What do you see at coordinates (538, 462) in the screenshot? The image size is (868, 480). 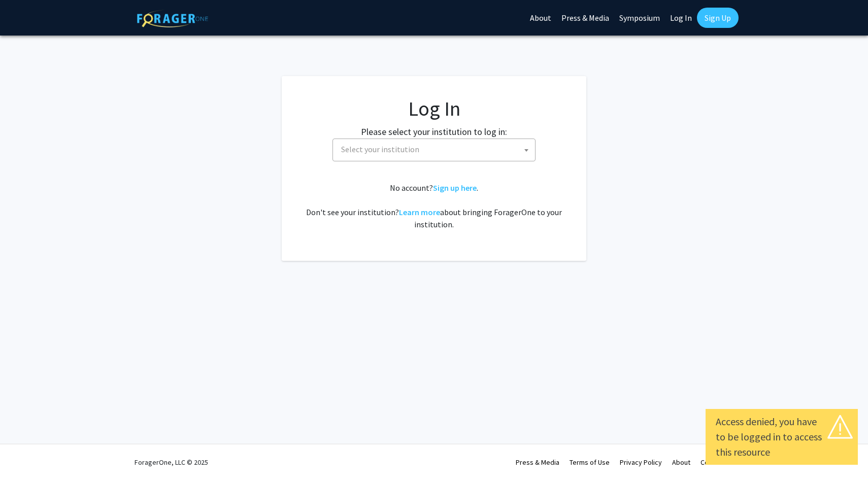 I see `a: Press & Media` at bounding box center [538, 462].